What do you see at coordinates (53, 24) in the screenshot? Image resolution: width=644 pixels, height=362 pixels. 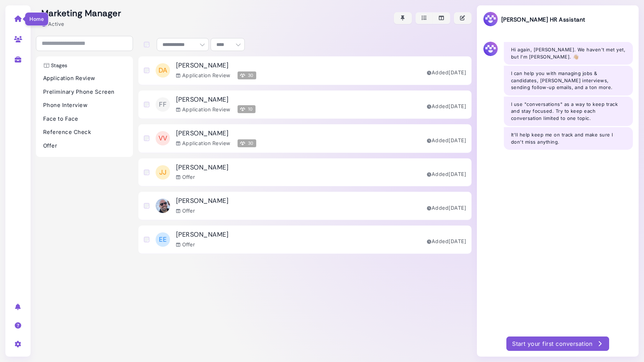 I see `div: Active` at bounding box center [53, 24].